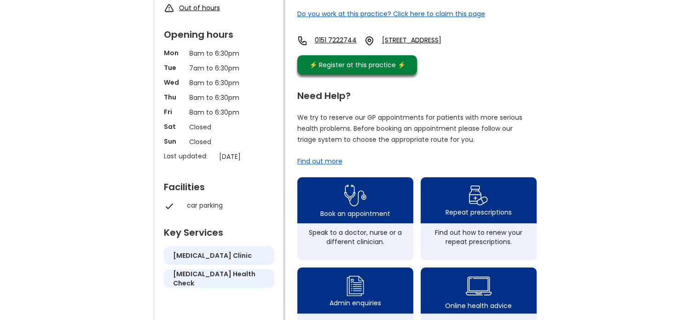 Image resolution: width=700 pixels, height=320 pixels. What do you see at coordinates (391, 14) in the screenshot?
I see `a: Do you work at this practice? Click here to claim this page` at bounding box center [391, 14].